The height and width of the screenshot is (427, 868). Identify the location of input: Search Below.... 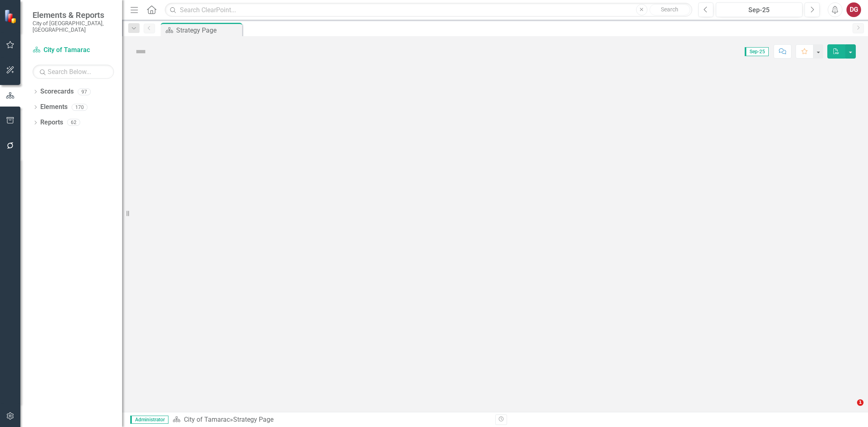
(73, 72).